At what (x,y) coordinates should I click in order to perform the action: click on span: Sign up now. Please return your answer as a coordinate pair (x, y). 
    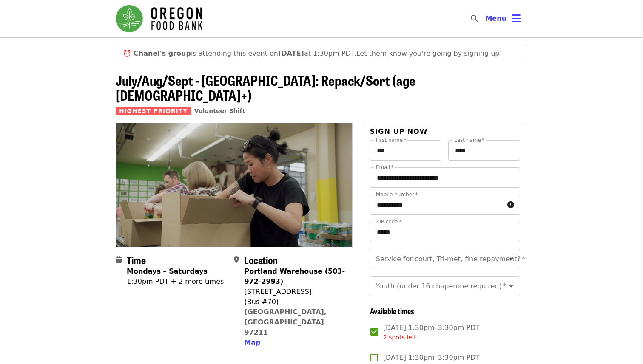
    Looking at the image, I should click on (399, 131).